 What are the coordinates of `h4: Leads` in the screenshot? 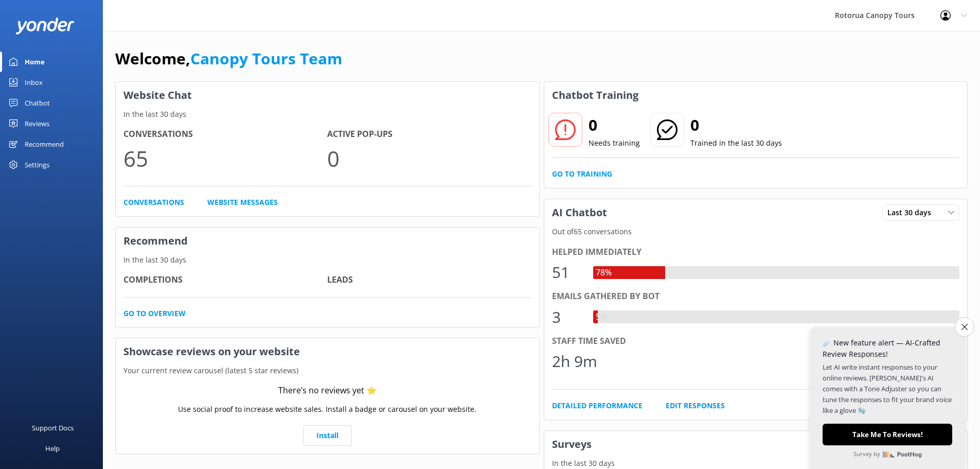 It's located at (429, 280).